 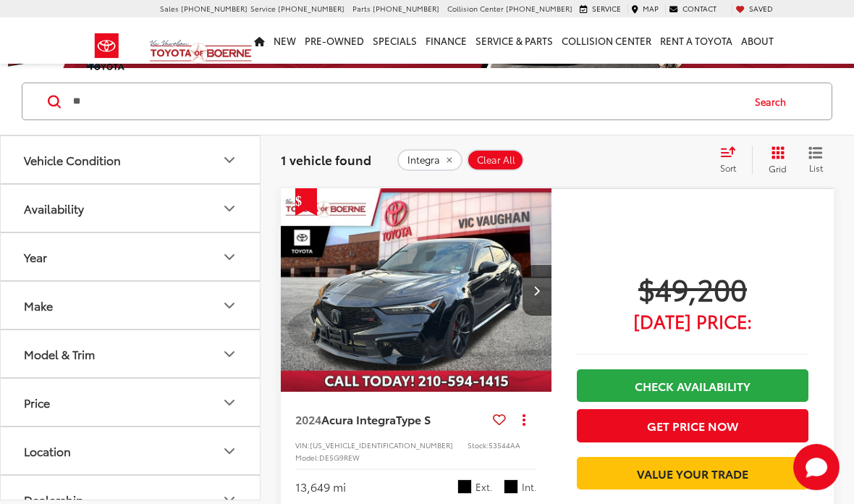 I want to click on a: Home, so click(x=259, y=41).